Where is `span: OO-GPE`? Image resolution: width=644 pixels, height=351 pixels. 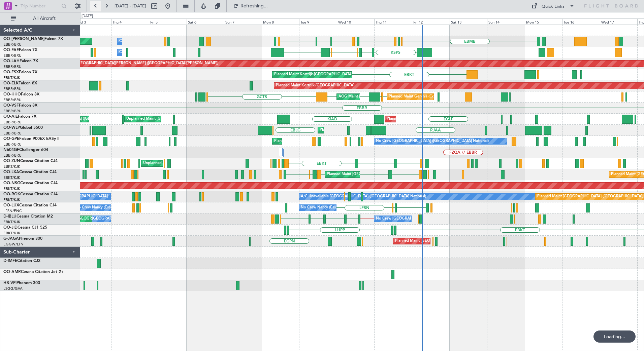
span: OO-GPE is located at coordinates (11, 139).